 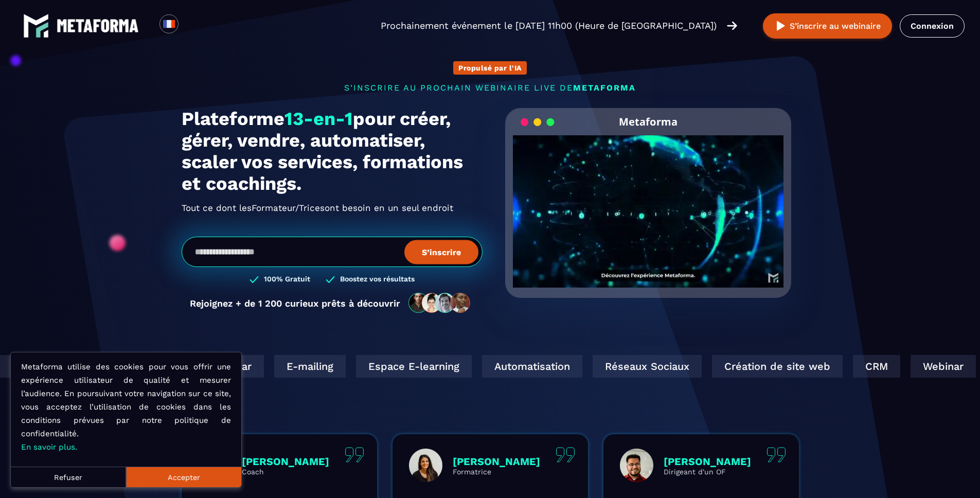 What do you see at coordinates (490, 67) in the screenshot?
I see `p: Propulsé par l'IA` at bounding box center [490, 67].